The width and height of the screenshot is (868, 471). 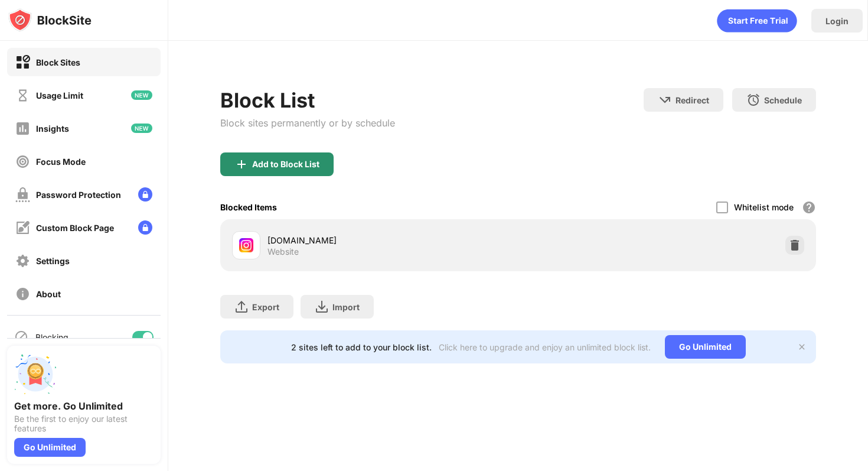 I want to click on img: about-off.svg, so click(x=22, y=293).